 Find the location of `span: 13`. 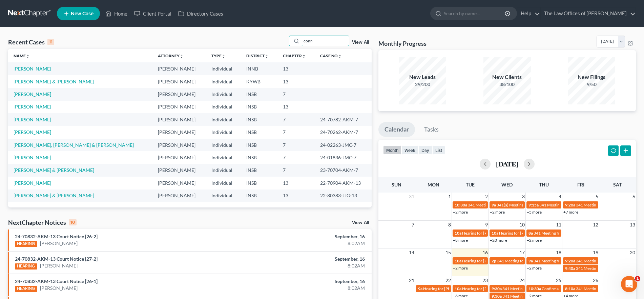

span: 13 is located at coordinates (632, 225).